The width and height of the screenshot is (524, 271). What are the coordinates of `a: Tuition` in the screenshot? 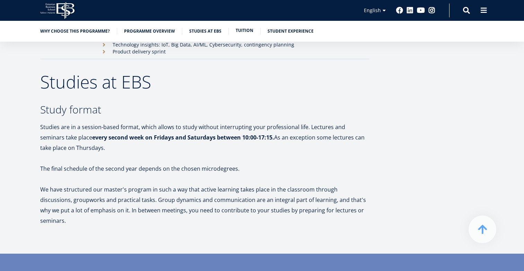 It's located at (245, 31).